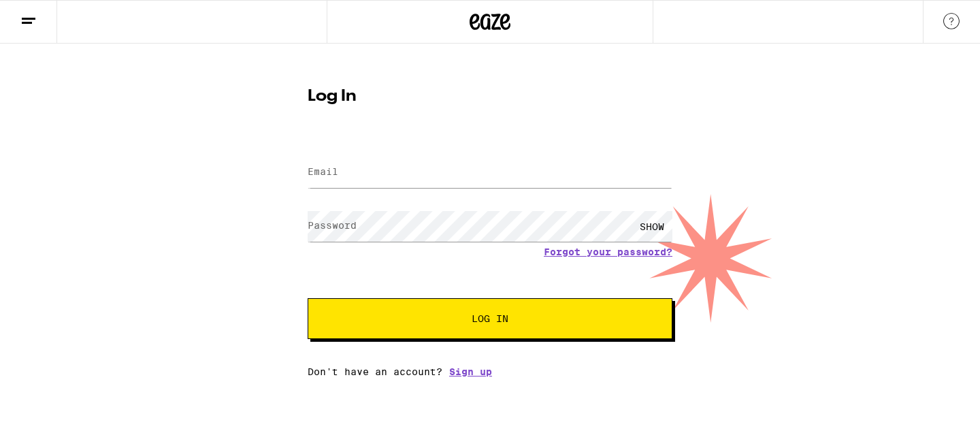 The image size is (980, 448). I want to click on a: Sign up, so click(470, 372).